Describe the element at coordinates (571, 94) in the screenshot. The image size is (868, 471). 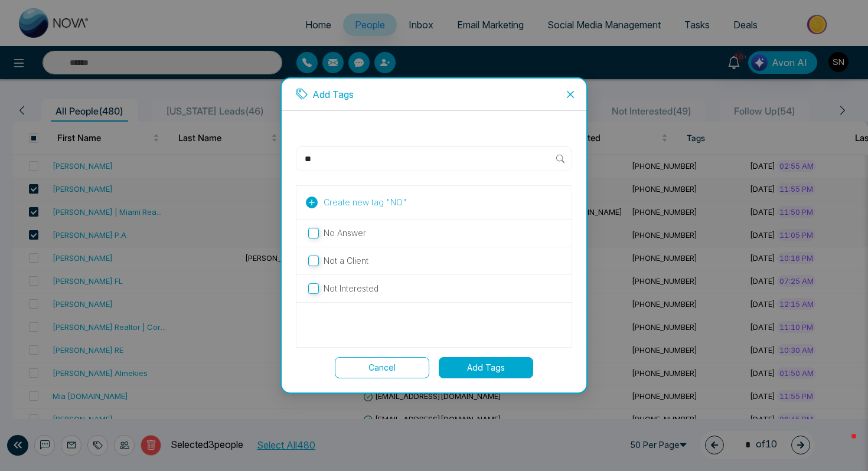
I see `button: Close` at that location.